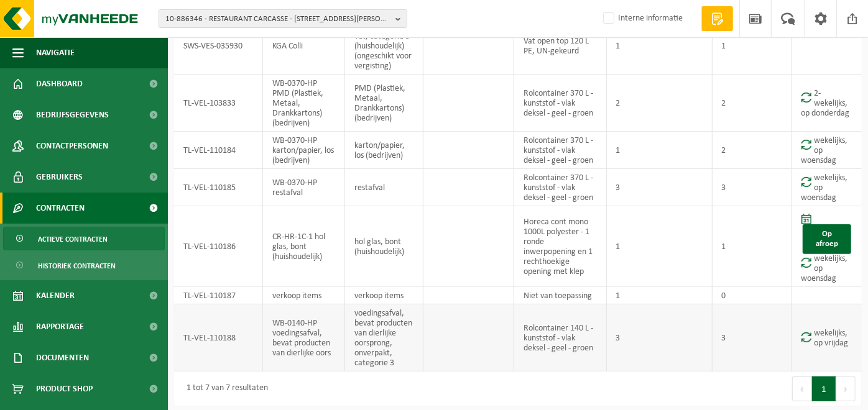 The width and height of the screenshot is (868, 410). I want to click on td: Niet van toepassing, so click(560, 295).